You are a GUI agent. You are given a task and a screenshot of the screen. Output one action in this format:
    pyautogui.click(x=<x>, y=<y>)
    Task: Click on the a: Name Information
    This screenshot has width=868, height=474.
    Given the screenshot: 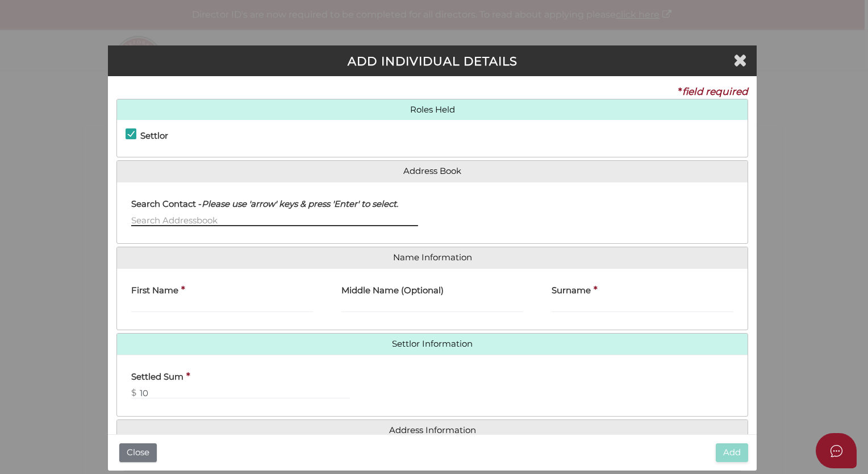 What is the action you would take?
    pyautogui.click(x=432, y=257)
    